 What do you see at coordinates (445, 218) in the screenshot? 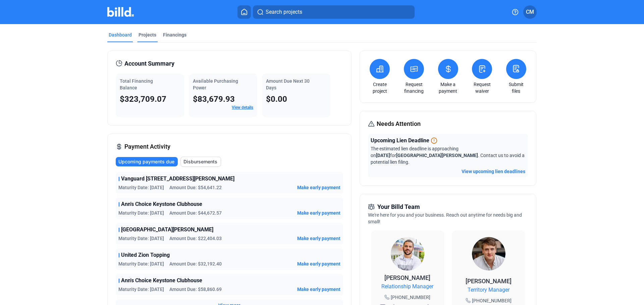
I see `span: We're here for you and your business. Reach out anytime for needs big and small!` at bounding box center [445, 218].